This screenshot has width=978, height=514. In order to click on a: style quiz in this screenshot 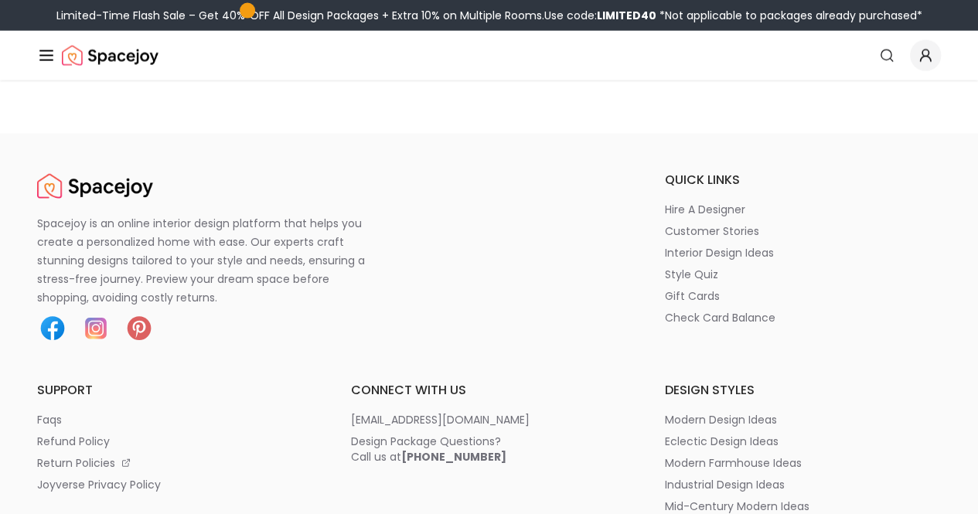, I will do `click(802, 274)`.